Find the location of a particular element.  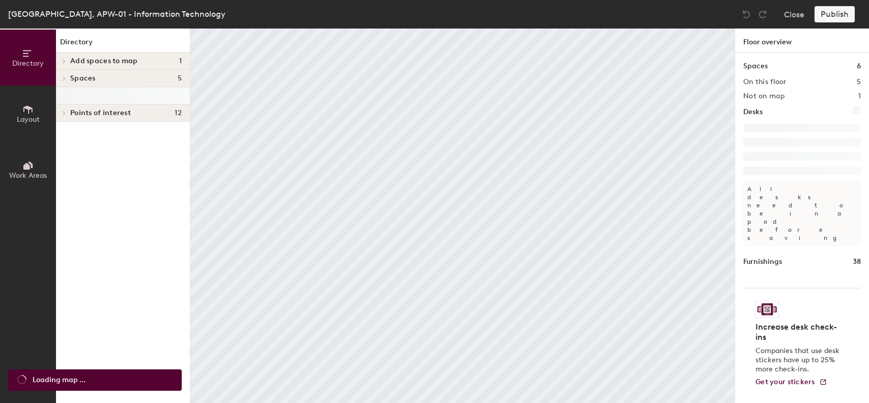

span: Directory is located at coordinates (28, 63).